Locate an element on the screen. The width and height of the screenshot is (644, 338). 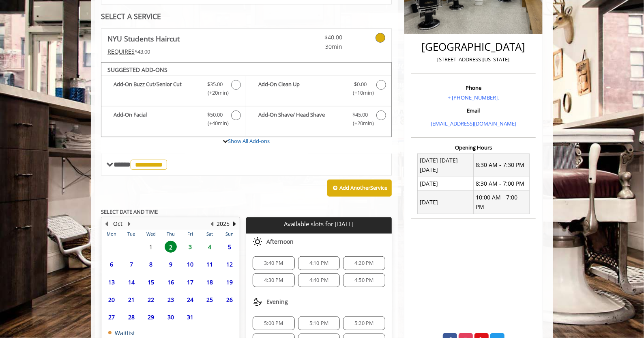
th: Fri is located at coordinates (190, 234).